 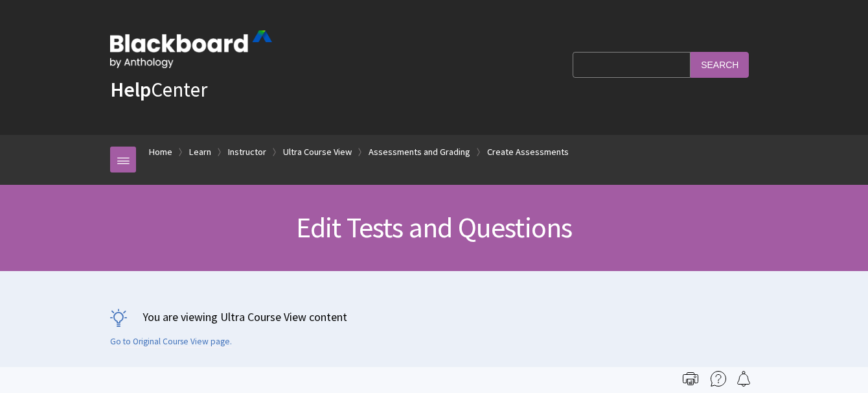 What do you see at coordinates (718, 378) in the screenshot?
I see `img: More help` at bounding box center [718, 378].